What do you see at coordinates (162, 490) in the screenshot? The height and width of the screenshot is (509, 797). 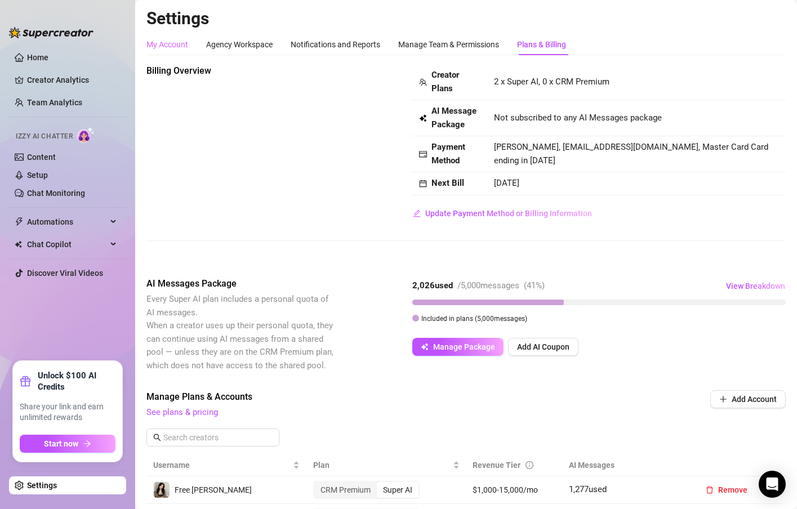 I see `img: Free Ashley` at bounding box center [162, 490].